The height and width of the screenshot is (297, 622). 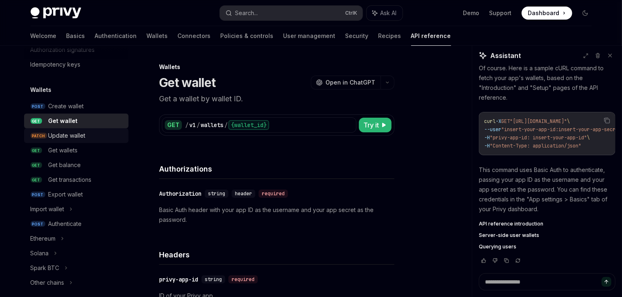 What do you see at coordinates (212, 125) in the screenshot?
I see `div: wallets` at bounding box center [212, 125].